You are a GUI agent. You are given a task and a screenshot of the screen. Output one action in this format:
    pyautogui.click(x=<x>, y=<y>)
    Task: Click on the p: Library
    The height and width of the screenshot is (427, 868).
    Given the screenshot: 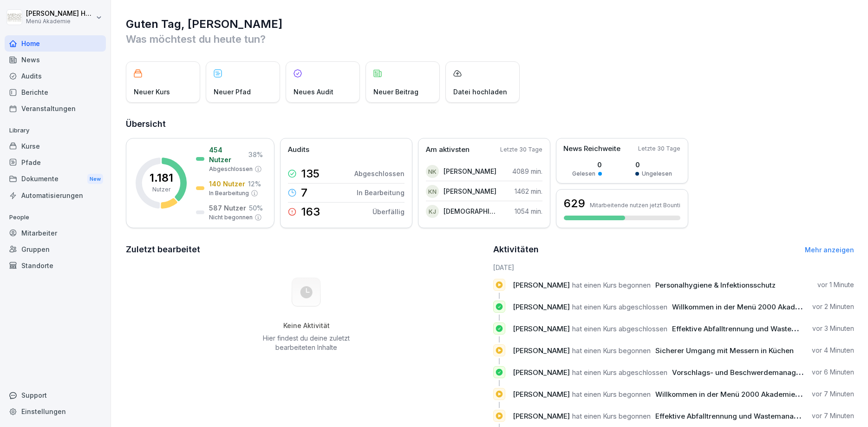 What is the action you would take?
    pyautogui.click(x=55, y=131)
    